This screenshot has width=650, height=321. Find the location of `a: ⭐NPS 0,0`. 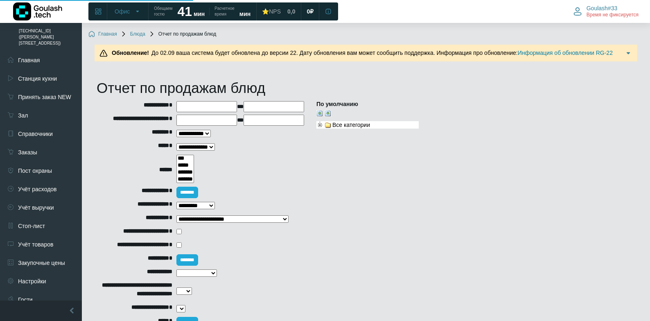

a: ⭐NPS 0,0 is located at coordinates (279, 11).